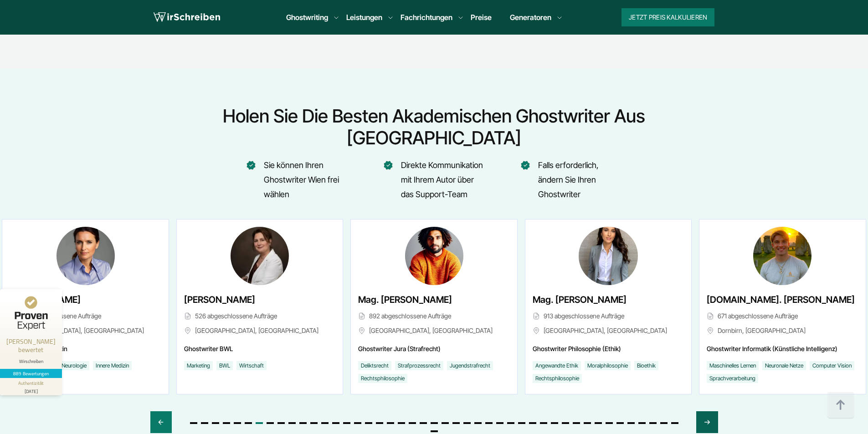  Describe the element at coordinates (412, 423) in the screenshot. I see `span: Go to slide 21` at that location.